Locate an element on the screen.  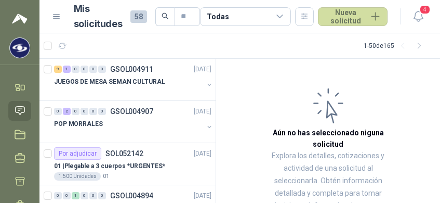
p: GSOL004894 is located at coordinates (132, 195).